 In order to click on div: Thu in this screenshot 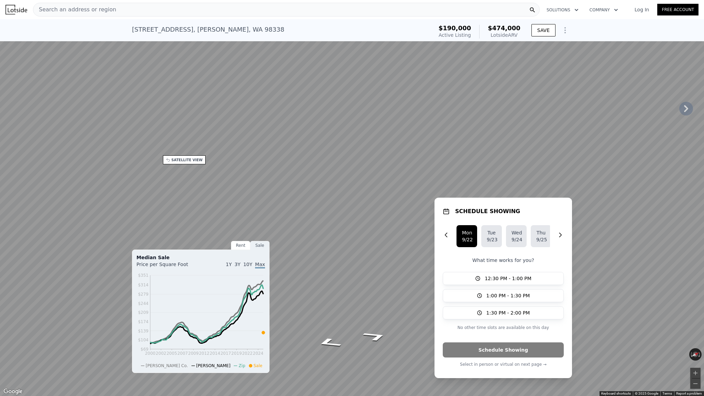, I will do `click(541, 233)`.